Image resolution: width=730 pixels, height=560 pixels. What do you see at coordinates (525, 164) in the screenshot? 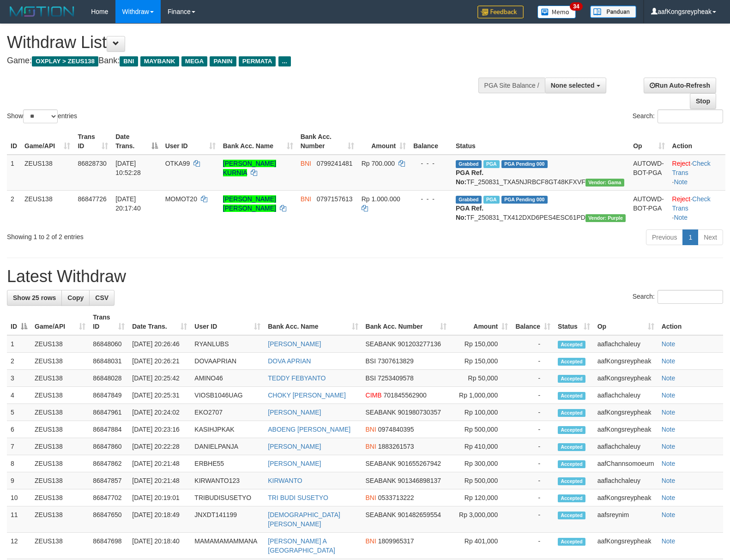
I see `span: PGA Pending` at bounding box center [525, 164].